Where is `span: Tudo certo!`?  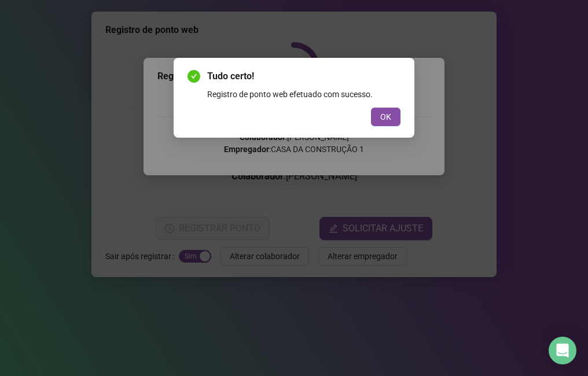 span: Tudo certo! is located at coordinates (304, 76).